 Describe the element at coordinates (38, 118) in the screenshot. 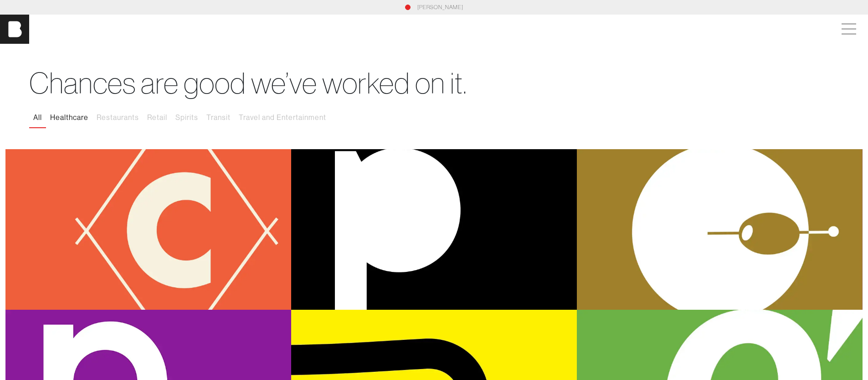

I see `button: All` at that location.